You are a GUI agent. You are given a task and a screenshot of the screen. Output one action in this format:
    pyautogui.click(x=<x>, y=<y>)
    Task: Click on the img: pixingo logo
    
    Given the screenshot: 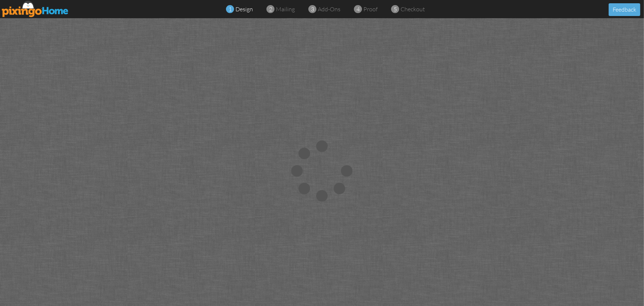 What is the action you would take?
    pyautogui.click(x=35, y=8)
    